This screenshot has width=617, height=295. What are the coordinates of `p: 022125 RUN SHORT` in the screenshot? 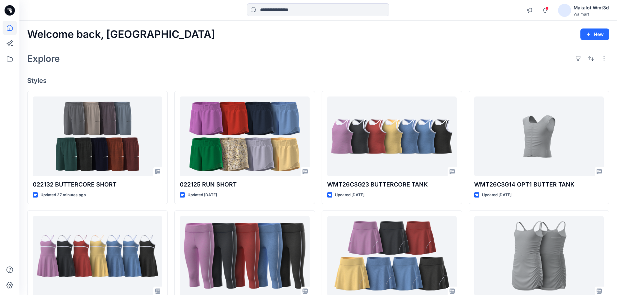 It's located at (244, 185).